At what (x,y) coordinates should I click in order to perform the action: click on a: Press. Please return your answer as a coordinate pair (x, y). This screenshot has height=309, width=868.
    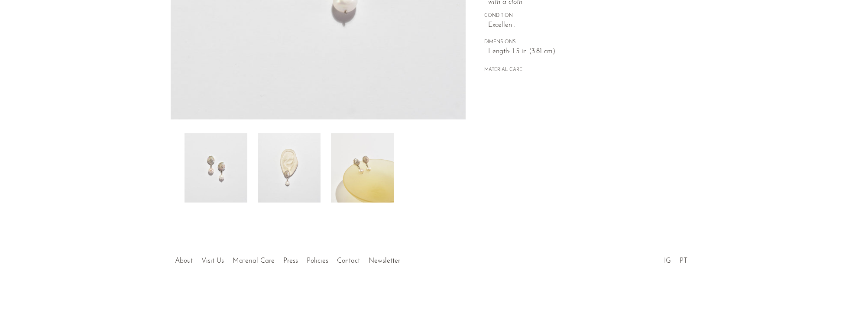
    Looking at the image, I should click on (290, 261).